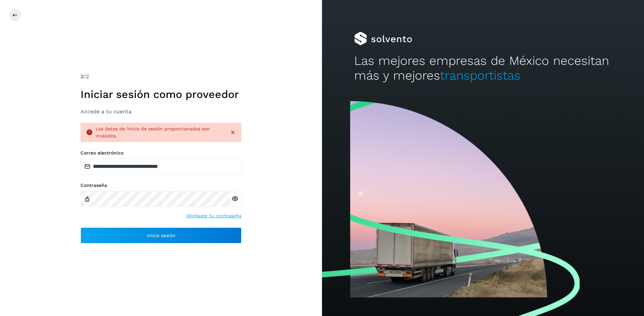 The width and height of the screenshot is (644, 316). I want to click on span: transportistas, so click(480, 76).